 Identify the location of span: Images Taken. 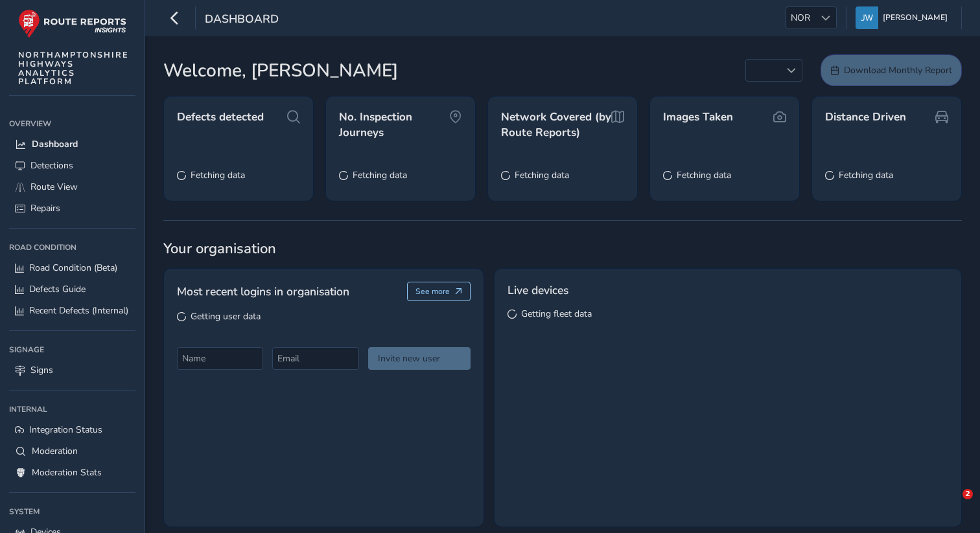
(698, 117).